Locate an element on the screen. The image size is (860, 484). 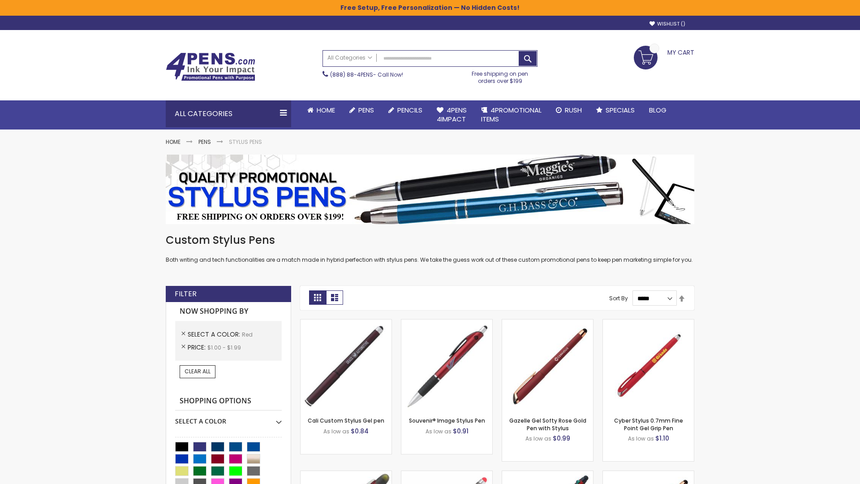
span: $1.10 is located at coordinates (662, 438).